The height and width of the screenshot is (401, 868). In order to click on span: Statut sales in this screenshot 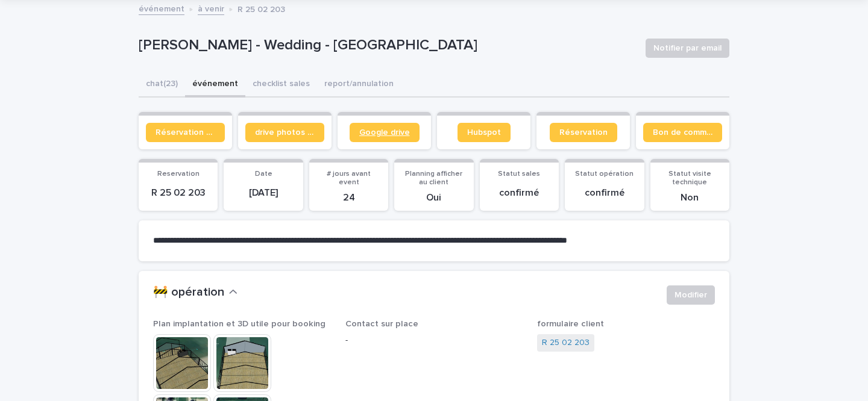, I will do `click(519, 174)`.